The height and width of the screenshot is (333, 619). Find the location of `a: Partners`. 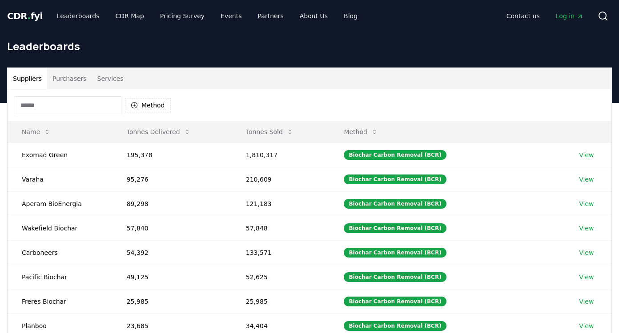

a: Partners is located at coordinates (271, 16).